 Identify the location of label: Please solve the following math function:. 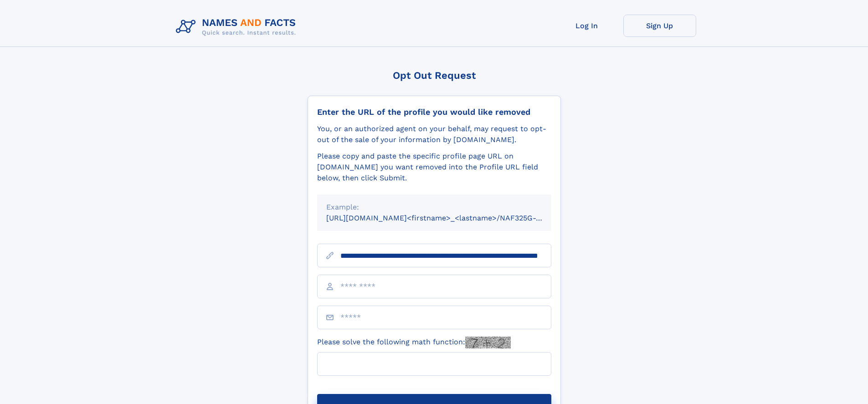
(414, 342).